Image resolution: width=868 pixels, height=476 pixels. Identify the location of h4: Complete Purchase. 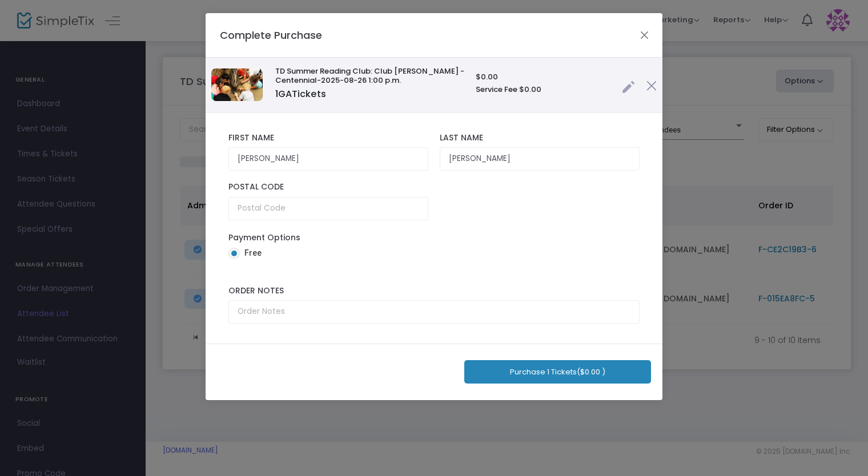
(270, 35).